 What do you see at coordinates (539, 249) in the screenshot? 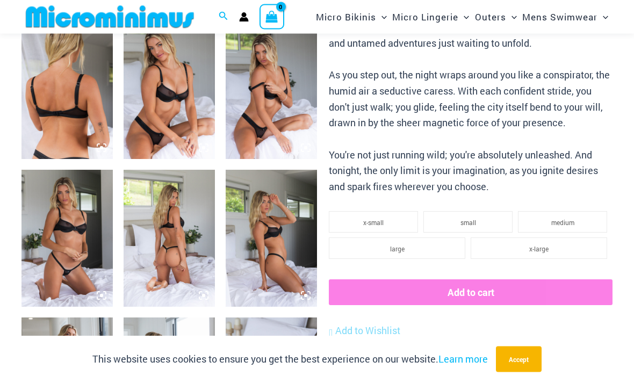
I see `span: x-large` at bounding box center [539, 249].